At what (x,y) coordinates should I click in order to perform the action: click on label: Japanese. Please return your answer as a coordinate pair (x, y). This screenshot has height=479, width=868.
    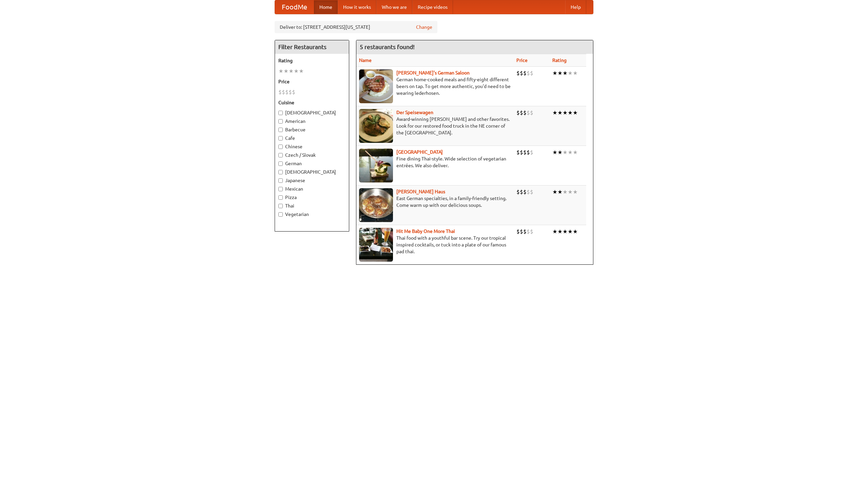
    Looking at the image, I should click on (312, 181).